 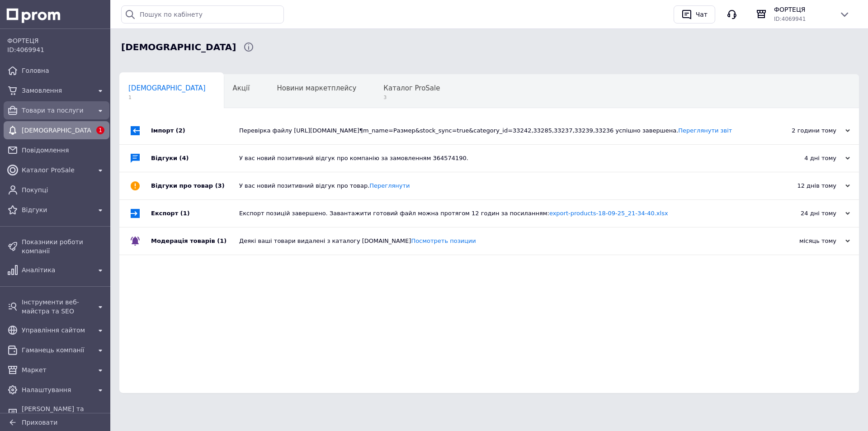 I want to click on span: (4), so click(x=184, y=158).